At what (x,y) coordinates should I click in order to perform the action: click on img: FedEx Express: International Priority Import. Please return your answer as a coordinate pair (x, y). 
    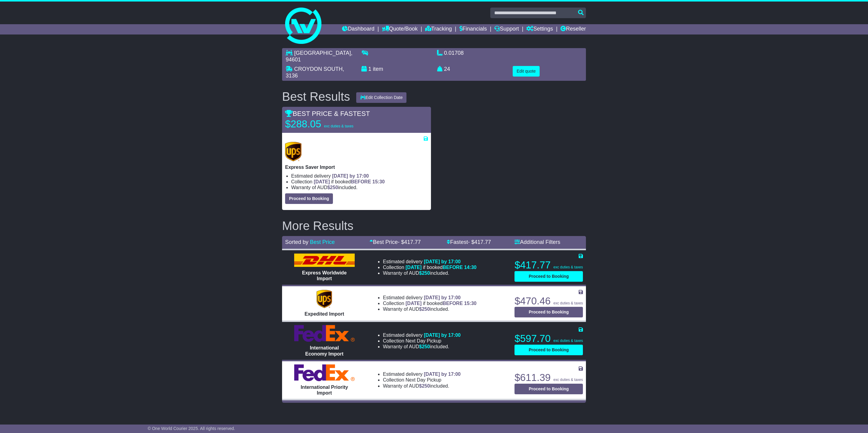
    Looking at the image, I should click on (324, 373).